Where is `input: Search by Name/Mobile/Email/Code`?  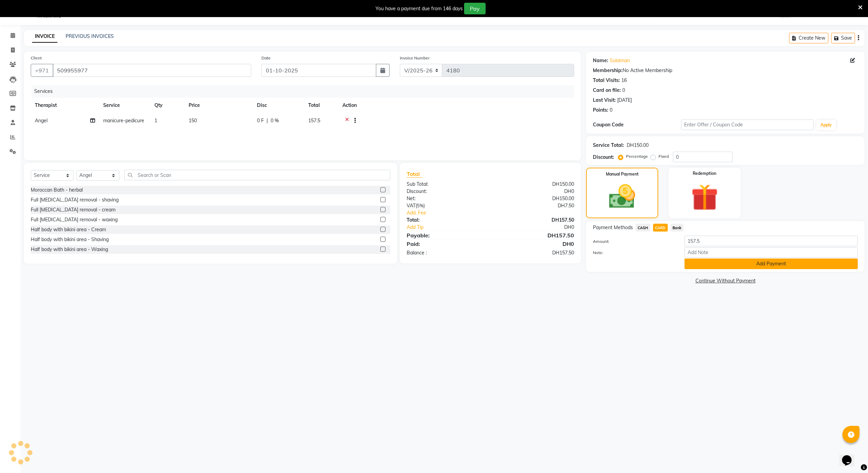 input: Search by Name/Mobile/Email/Code is located at coordinates (152, 70).